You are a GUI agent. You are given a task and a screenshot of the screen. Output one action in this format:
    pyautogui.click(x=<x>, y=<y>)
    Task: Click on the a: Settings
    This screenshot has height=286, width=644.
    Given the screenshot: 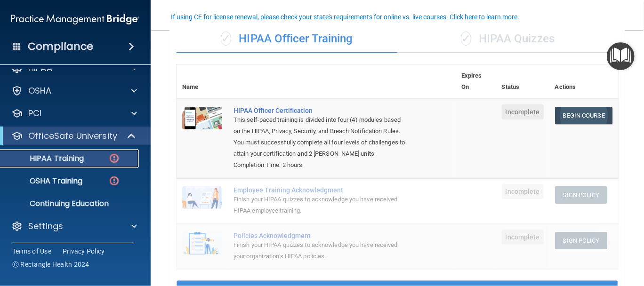 What is the action you would take?
    pyautogui.click(x=74, y=227)
    